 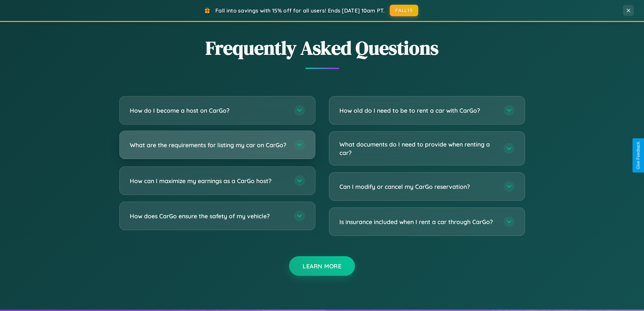 I want to click on h3: How do I become a host on CarGo?, so click(x=209, y=111).